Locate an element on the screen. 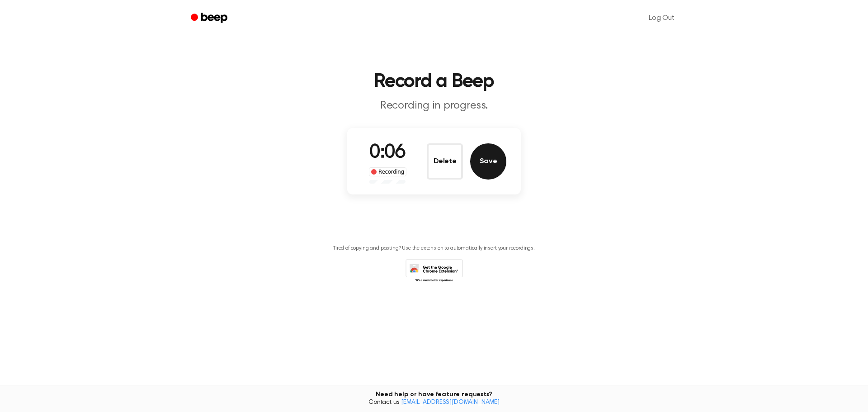 The width and height of the screenshot is (868, 412). button: Delete Audio Record is located at coordinates (445, 161).